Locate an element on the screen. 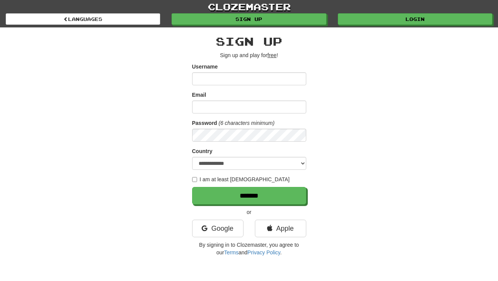 The image size is (498, 281). a: Apple is located at coordinates (280, 228).